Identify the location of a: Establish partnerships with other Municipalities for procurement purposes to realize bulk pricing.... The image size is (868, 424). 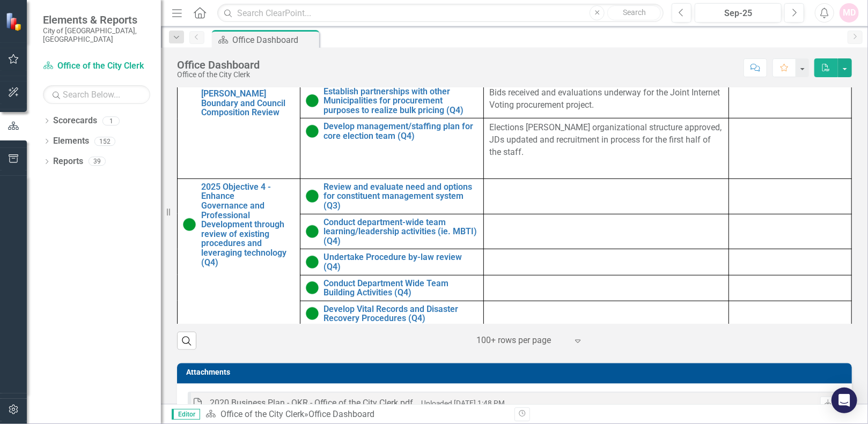
(401, 101).